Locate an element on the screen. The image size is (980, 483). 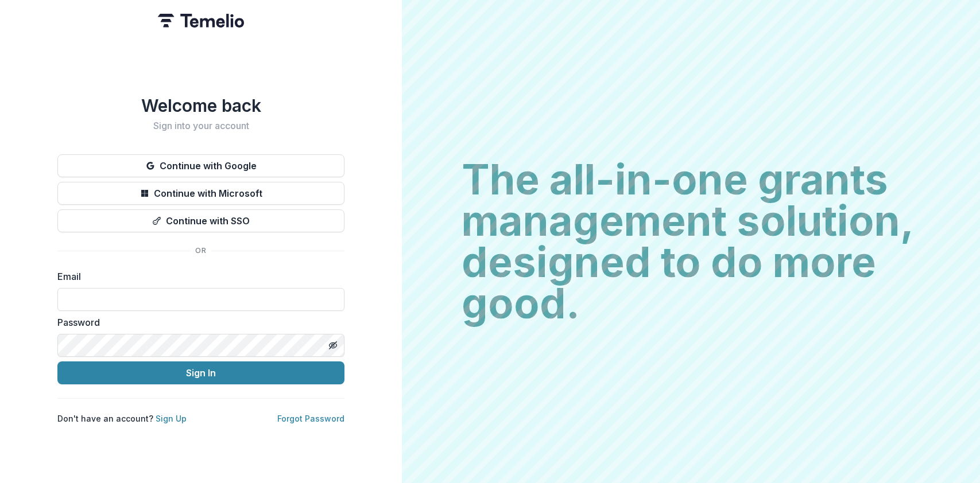
label: Password is located at coordinates (198, 322).